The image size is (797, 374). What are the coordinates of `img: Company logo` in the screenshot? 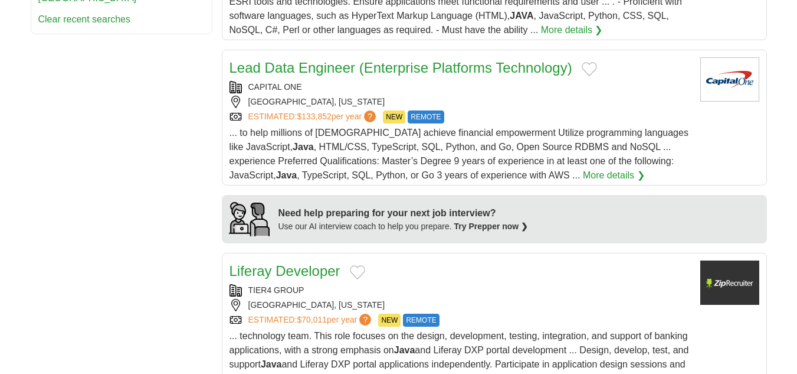 It's located at (730, 282).